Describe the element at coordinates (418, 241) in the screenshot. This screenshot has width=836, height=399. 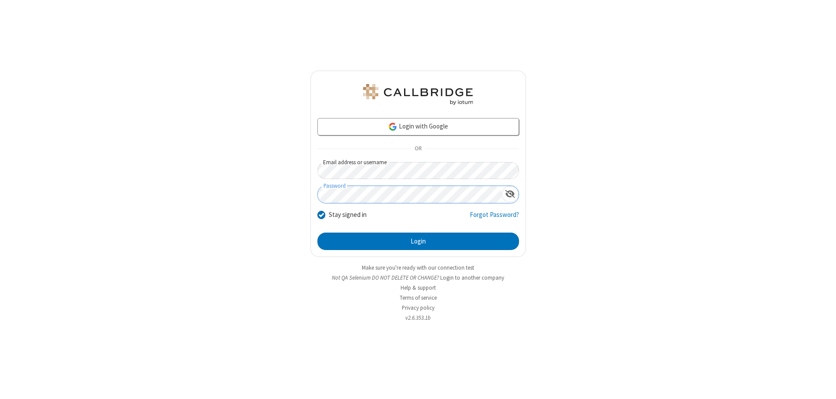
I see `button: Login` at that location.